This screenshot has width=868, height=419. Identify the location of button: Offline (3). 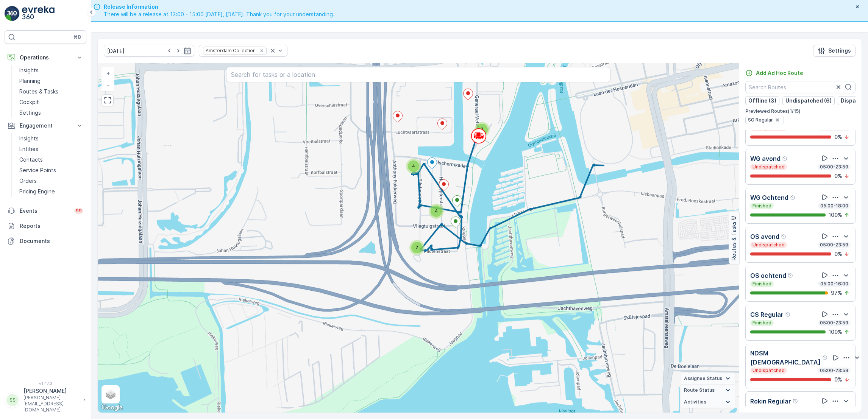
(763, 101).